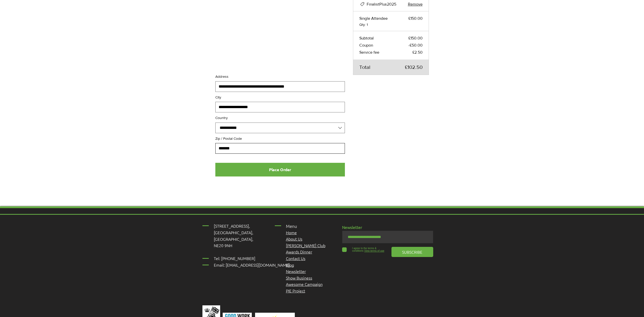 Image resolution: width=644 pixels, height=317 pixels. Describe the element at coordinates (391, 21) in the screenshot. I see `div: Ticket type: Single Attendee, Price: £150.00, Qty: 1` at that location.